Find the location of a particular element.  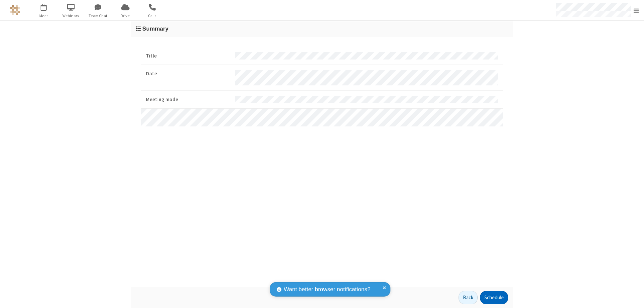

span: Calls is located at coordinates (152, 16).